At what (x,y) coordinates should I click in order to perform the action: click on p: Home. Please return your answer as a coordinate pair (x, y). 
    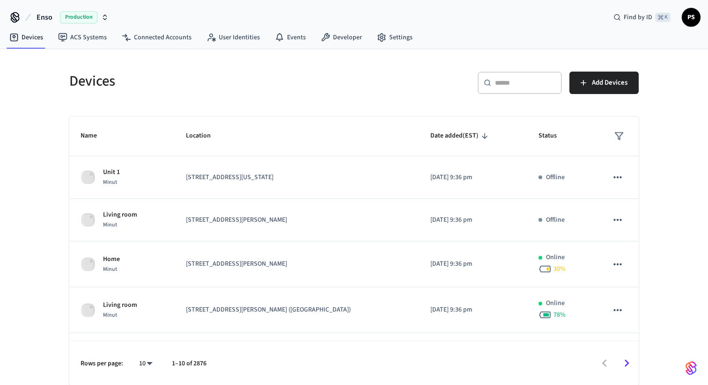
    Looking at the image, I should click on (111, 259).